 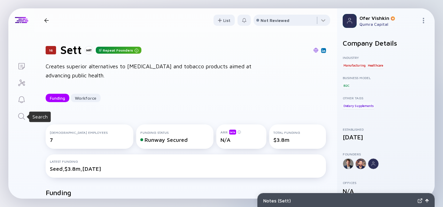 What do you see at coordinates (354, 65) in the screenshot?
I see `div: Manufacturing` at bounding box center [354, 65].